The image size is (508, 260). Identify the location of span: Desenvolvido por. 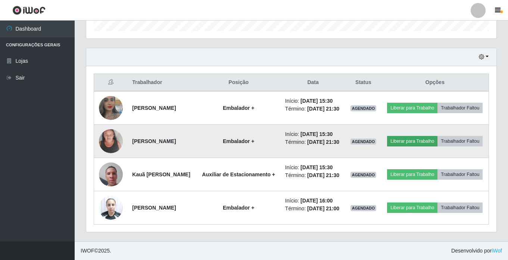
(476, 250).